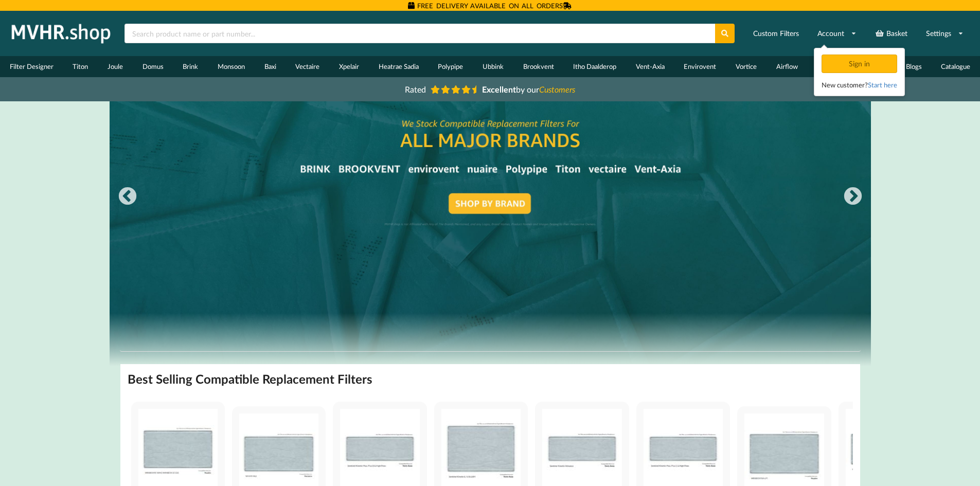  I want to click on a: Vent-Axia, so click(650, 66).